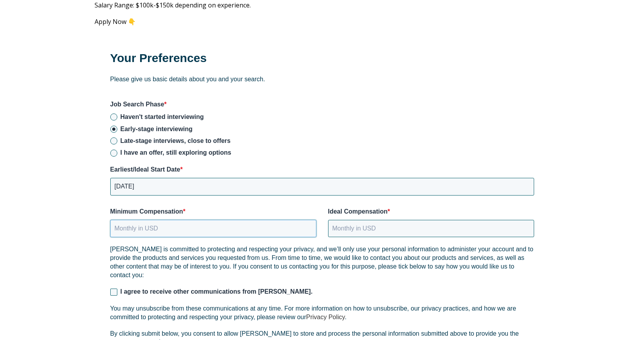  Describe the element at coordinates (322, 5) in the screenshot. I see `p: Salary Range: $100k-$150k depending on experience.` at that location.